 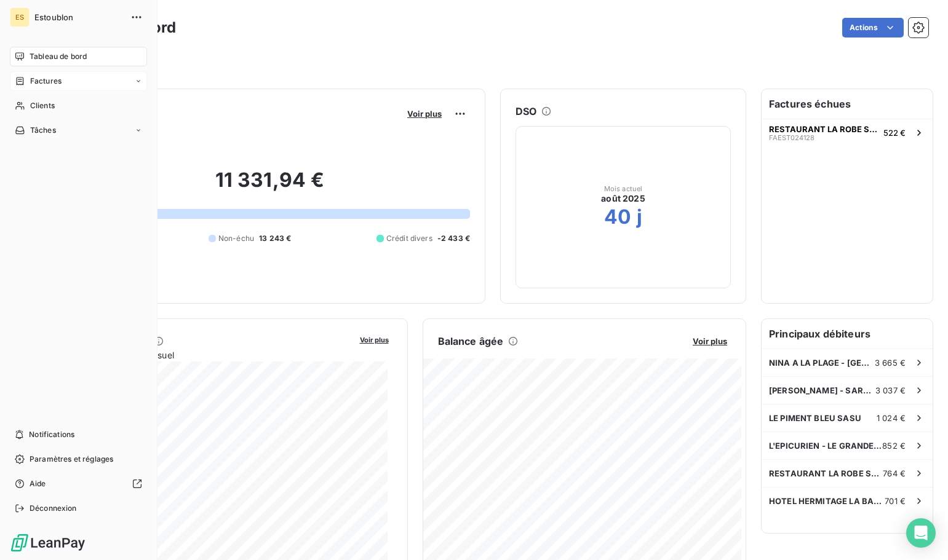 What do you see at coordinates (891, 363) in the screenshot?
I see `span: 3 665 €` at bounding box center [891, 363].